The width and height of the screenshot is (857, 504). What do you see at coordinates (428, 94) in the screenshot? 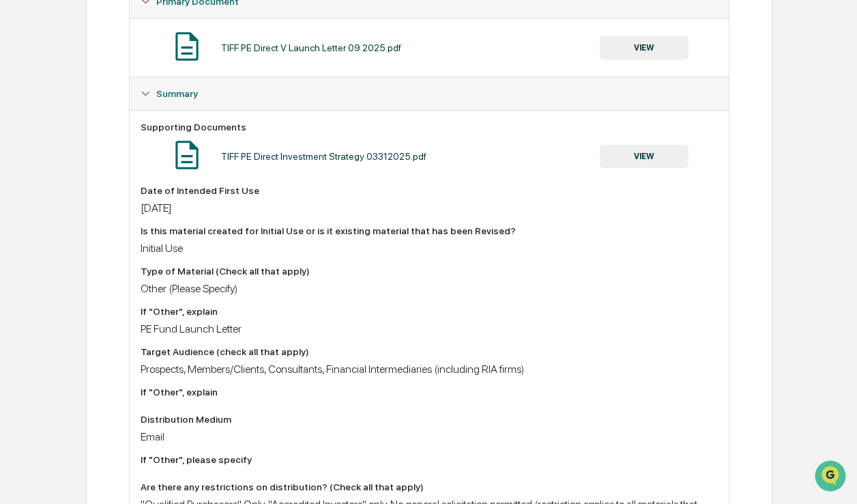
I see `div: Summary` at bounding box center [428, 94].